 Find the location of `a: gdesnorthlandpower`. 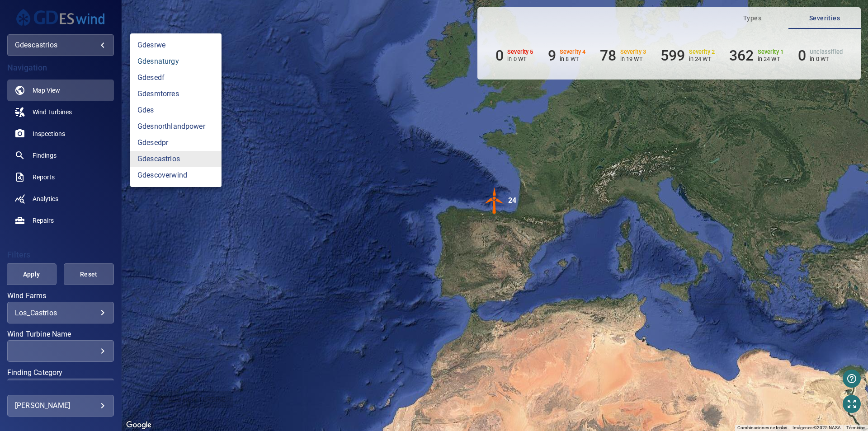

a: gdesnorthlandpower is located at coordinates (176, 127).